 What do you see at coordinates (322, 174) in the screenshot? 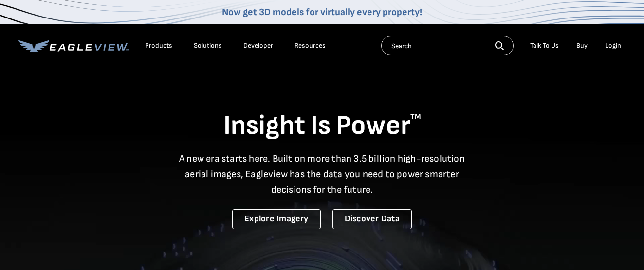
I see `p: A new era starts here. Built on more than 3.5 billion high-resolution aerial images, Eagleview ha...` at bounding box center [322, 174].